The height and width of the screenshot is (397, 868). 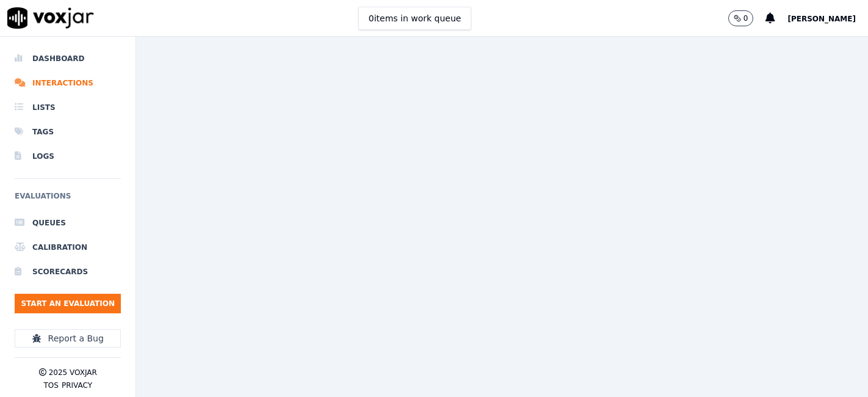 I want to click on a: Interactions, so click(x=67, y=84).